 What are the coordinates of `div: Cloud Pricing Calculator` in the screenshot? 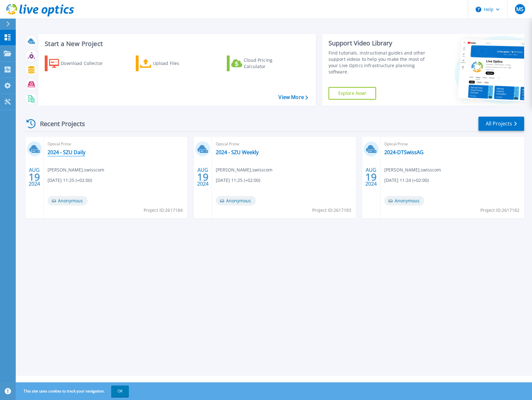 It's located at (269, 63).